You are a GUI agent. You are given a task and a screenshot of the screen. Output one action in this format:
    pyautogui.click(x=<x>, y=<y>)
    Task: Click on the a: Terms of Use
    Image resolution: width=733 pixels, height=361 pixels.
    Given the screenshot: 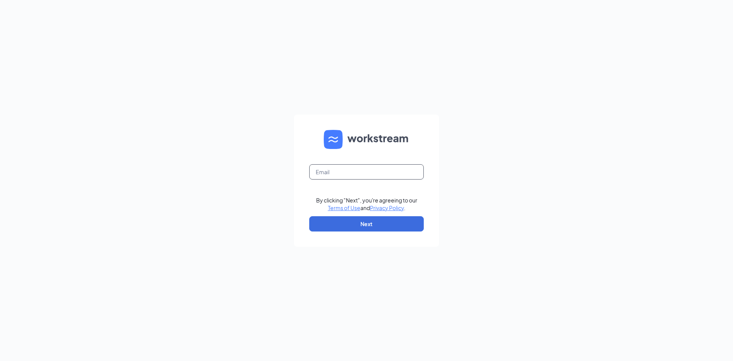 What is the action you would take?
    pyautogui.click(x=344, y=208)
    